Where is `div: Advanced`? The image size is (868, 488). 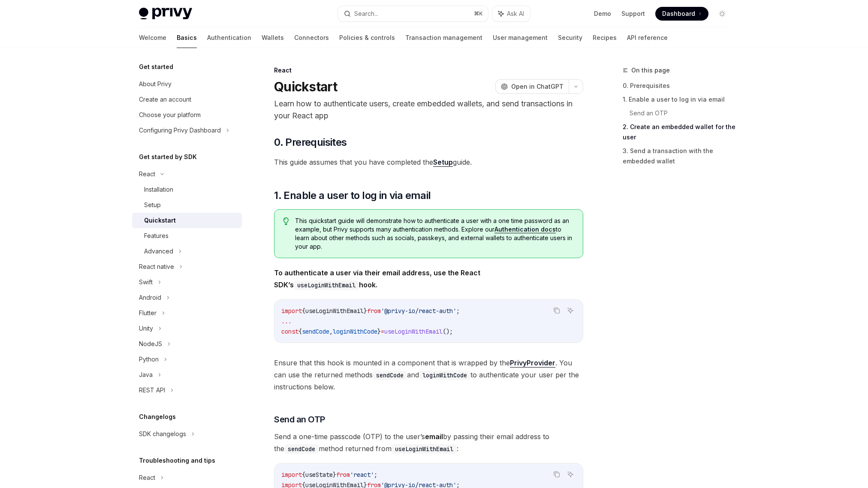
div: Advanced is located at coordinates (159, 251).